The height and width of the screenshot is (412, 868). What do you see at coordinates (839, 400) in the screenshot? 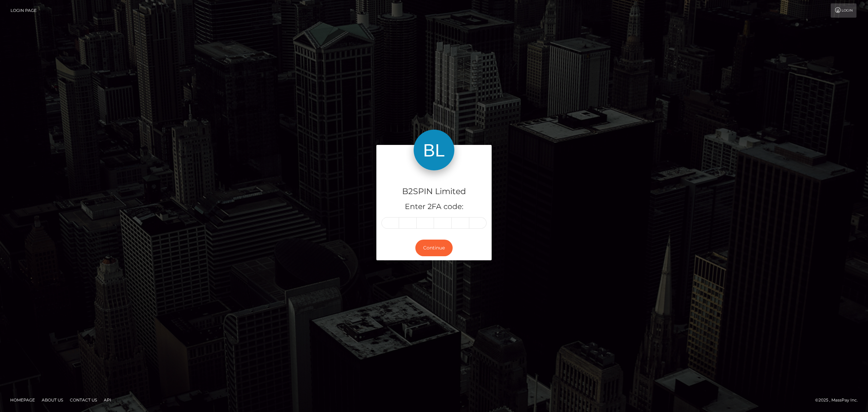
I see `div: © 2025 , MassPay Inc.` at bounding box center [839, 400].